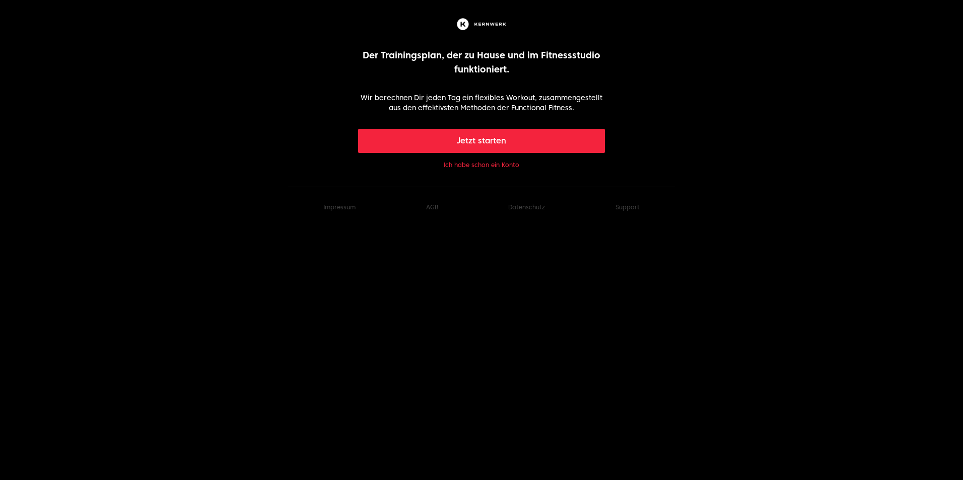  I want to click on a: Impressum, so click(339, 207).